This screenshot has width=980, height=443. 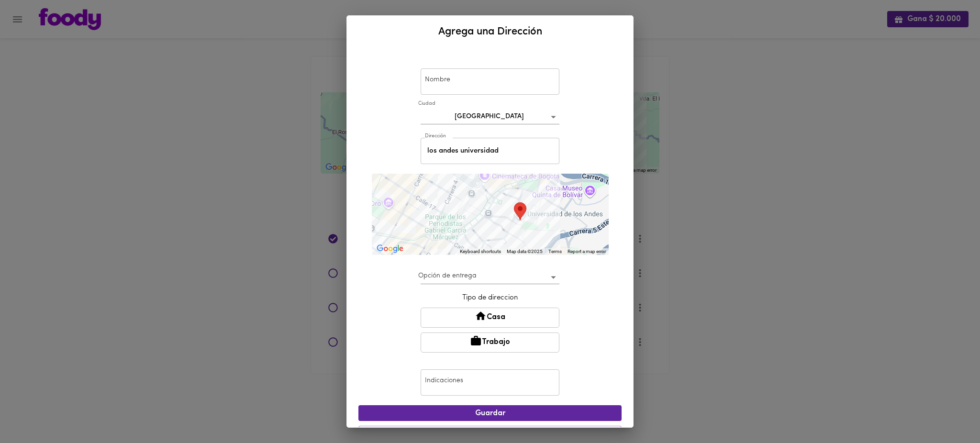 What do you see at coordinates (490, 317) in the screenshot?
I see `button: Casa` at bounding box center [490, 317].